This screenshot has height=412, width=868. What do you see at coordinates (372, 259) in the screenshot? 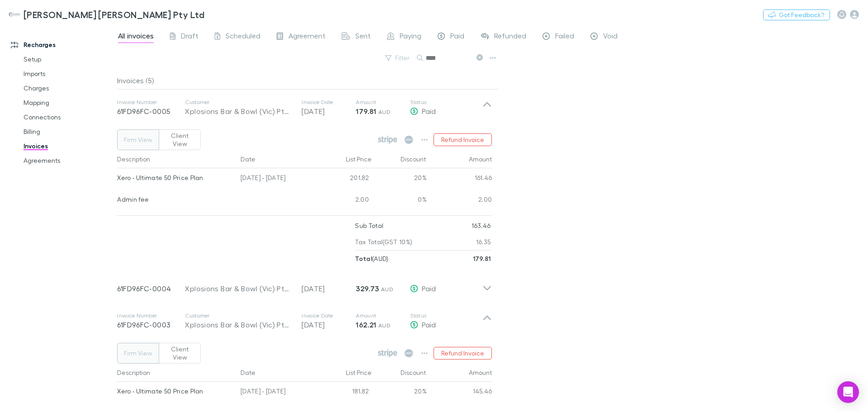
I see `p: ( AUD )` at bounding box center [372, 259].